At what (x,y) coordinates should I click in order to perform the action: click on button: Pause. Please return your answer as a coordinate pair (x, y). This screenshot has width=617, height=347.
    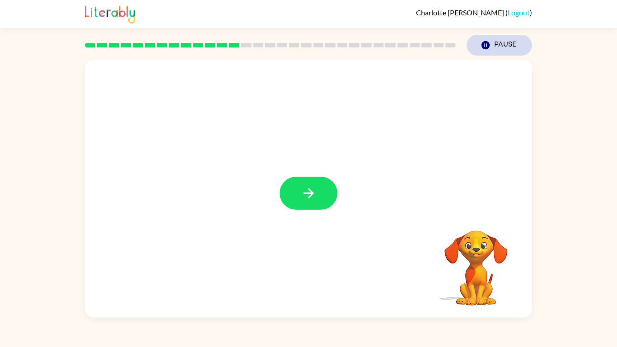
    Looking at the image, I should click on (499, 45).